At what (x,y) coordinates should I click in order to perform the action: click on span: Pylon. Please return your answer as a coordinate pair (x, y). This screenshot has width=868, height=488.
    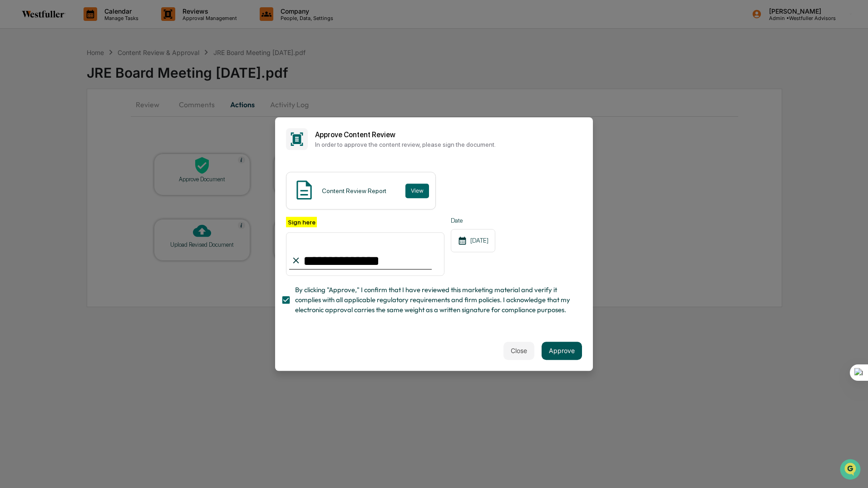
    Looking at the image, I should click on (100, 157).